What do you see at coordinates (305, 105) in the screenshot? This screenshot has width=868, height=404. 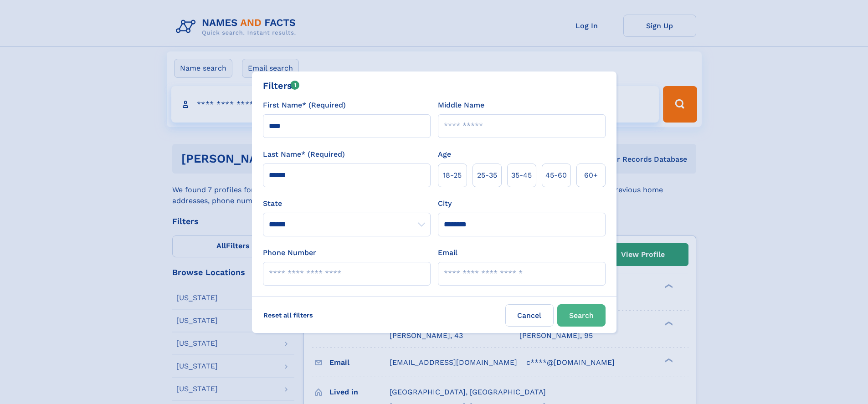 I see `label: First Name* (Required)` at bounding box center [305, 105].